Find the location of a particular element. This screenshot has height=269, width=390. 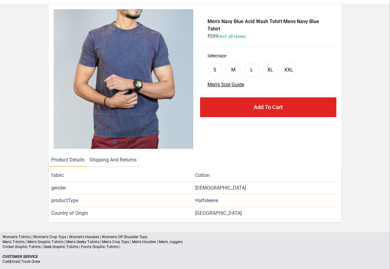

h1: Men's Navy Blue Acid Wash Tshirt Mens Navy Blue Tshirt is located at coordinates (268, 25).